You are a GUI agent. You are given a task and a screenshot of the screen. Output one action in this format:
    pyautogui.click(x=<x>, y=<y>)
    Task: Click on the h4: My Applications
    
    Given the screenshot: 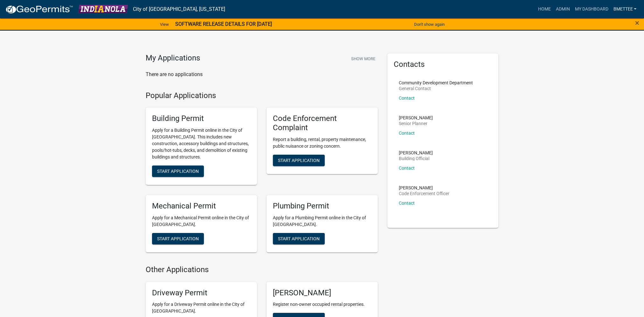 What is the action you would take?
    pyautogui.click(x=173, y=58)
    